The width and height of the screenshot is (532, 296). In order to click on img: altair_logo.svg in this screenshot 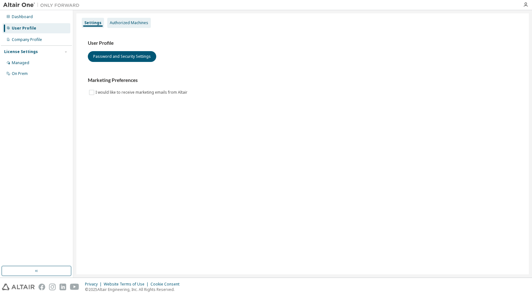, I will do `click(18, 287)`.